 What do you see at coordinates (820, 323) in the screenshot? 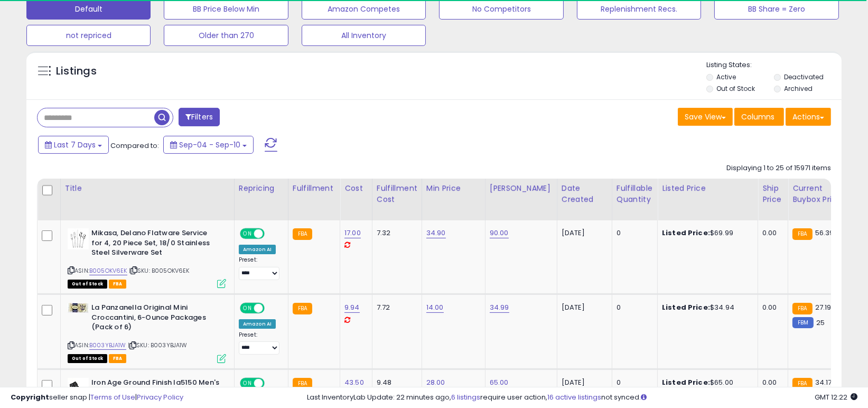
I see `span: 25` at bounding box center [820, 323].